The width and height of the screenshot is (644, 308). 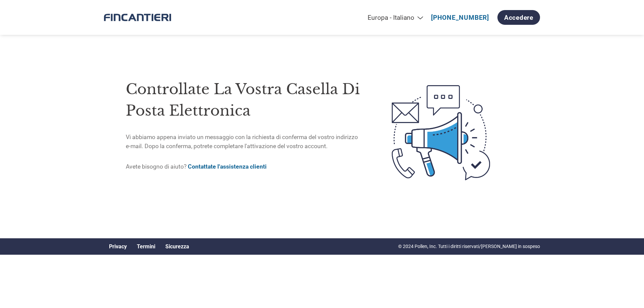 I want to click on img: open-email, so click(x=441, y=133).